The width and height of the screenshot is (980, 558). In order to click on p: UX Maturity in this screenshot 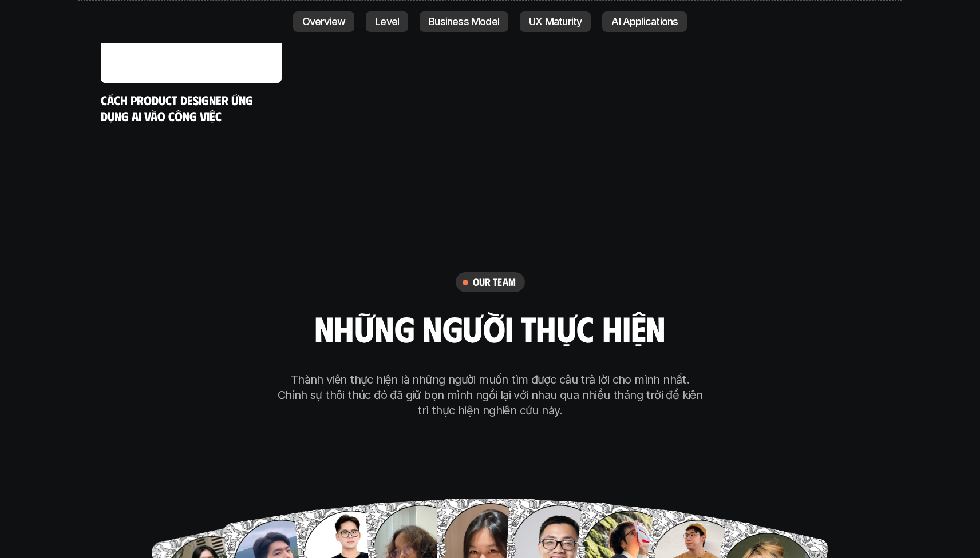, I will do `click(555, 21)`.